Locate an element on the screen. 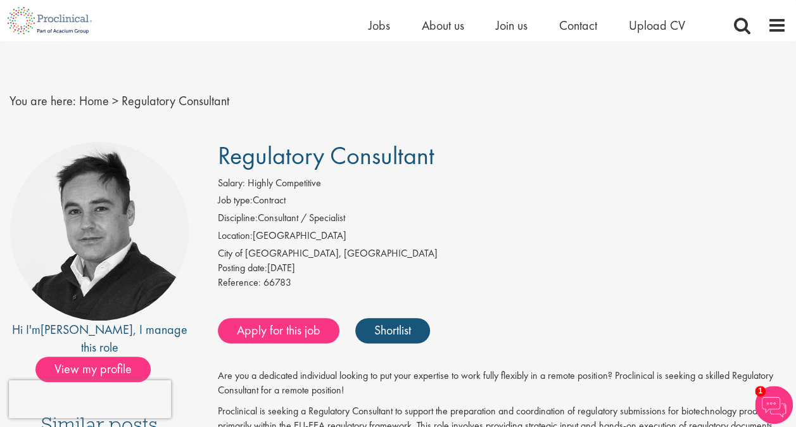  p: Are you a dedicated individual looking to put your expertise to work fully flexibly in a remote p... is located at coordinates (502, 383).